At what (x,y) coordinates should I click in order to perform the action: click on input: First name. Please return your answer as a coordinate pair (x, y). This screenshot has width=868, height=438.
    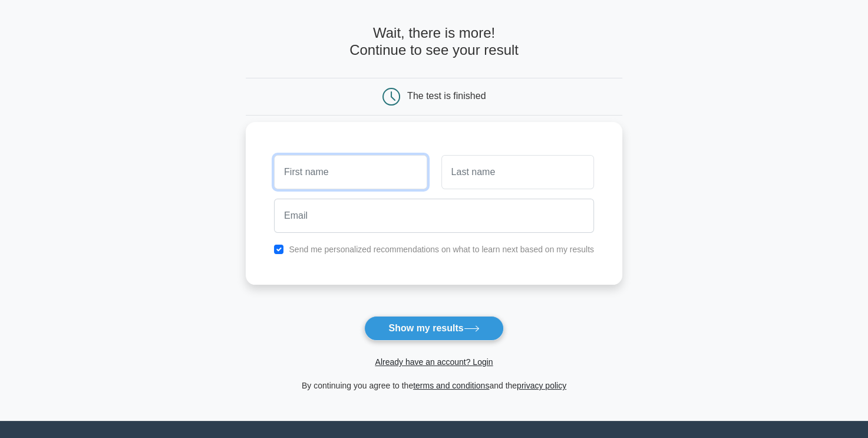
    Looking at the image, I should click on (350, 172).